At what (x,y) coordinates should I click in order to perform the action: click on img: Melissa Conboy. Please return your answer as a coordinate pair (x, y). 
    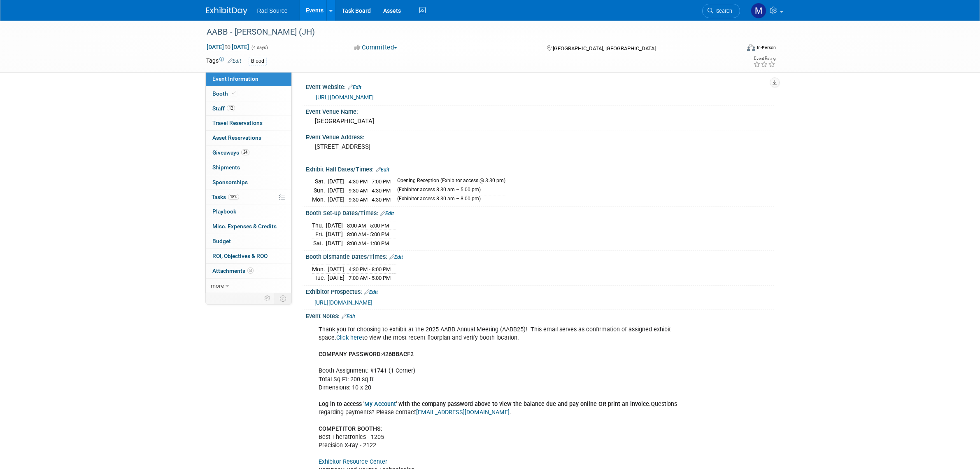
    Looking at the image, I should click on (759, 11).